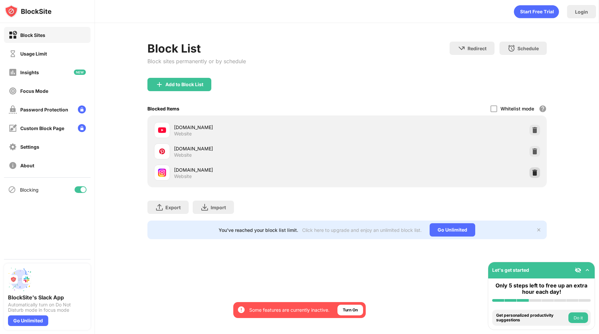 This screenshot has height=334, width=599. Describe the element at coordinates (13, 109) in the screenshot. I see `img: password-protection-off.svg` at that location.